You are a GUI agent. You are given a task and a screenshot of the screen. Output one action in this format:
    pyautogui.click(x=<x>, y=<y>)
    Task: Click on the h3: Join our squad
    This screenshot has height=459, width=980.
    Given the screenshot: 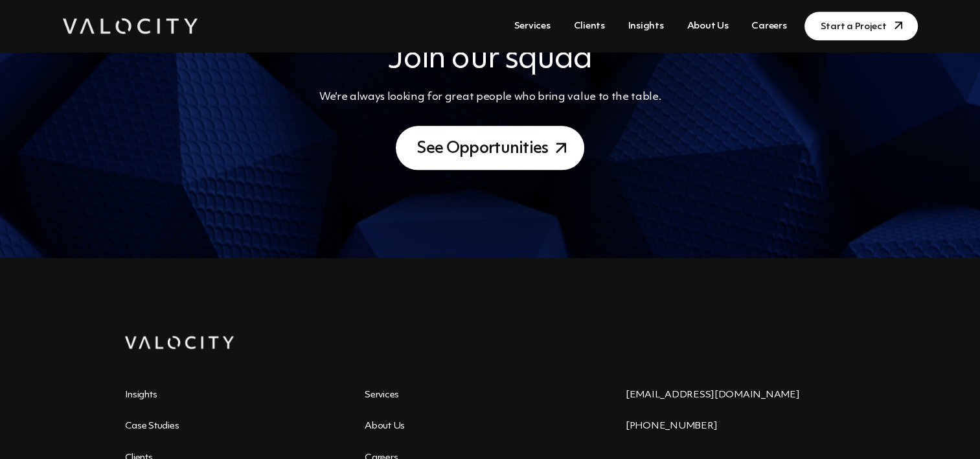 What is the action you would take?
    pyautogui.click(x=491, y=59)
    